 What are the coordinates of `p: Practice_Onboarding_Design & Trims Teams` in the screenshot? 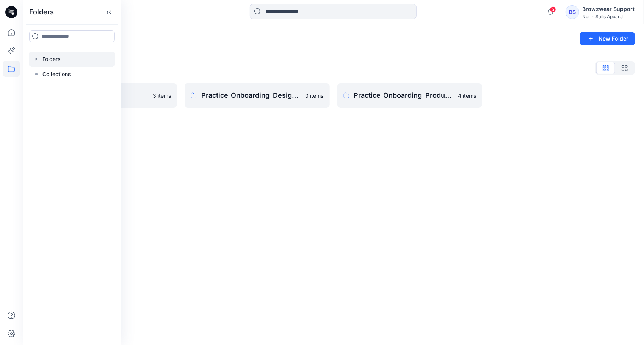 It's located at (251, 95).